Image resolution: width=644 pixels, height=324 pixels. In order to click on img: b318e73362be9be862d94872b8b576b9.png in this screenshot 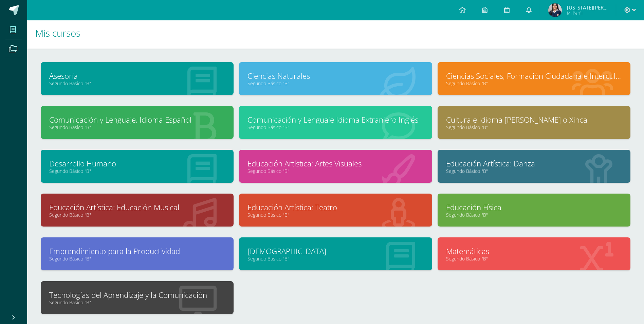, I will do `click(555, 10)`.